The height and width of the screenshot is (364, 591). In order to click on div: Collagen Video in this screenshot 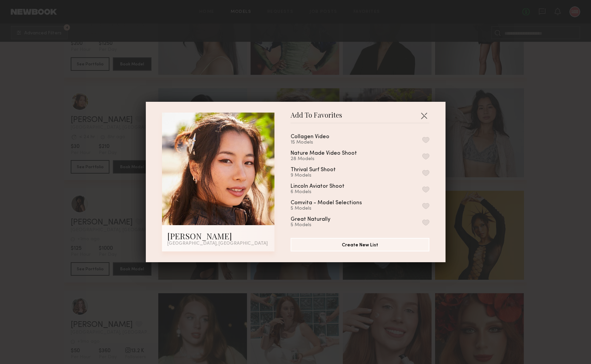, I will do `click(310, 137)`.